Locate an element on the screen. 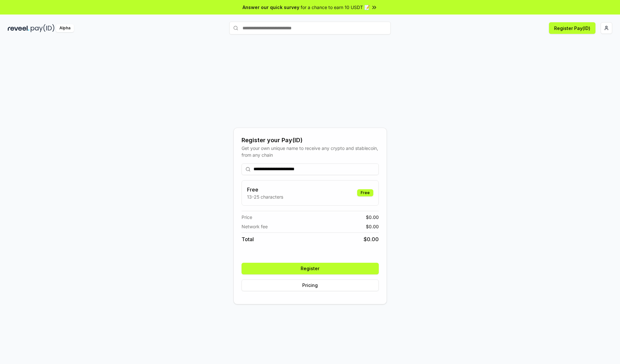 This screenshot has width=620, height=364. div: Get your own unique name to receive any crypto and stablecoin, from any chain is located at coordinates (310, 152).